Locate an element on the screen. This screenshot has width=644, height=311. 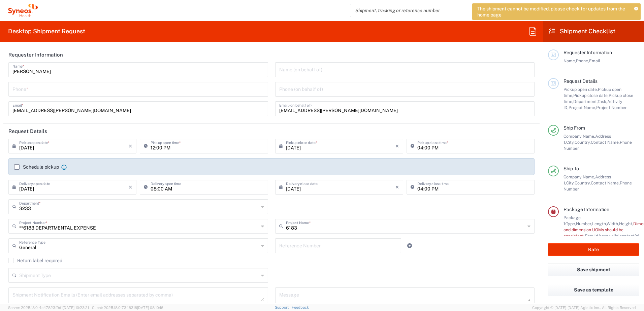
a: Add Reference is located at coordinates (410, 246).